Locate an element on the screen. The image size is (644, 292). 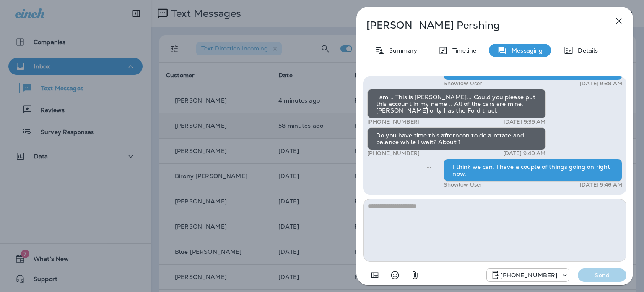
div: +1 (928) 232-1970 is located at coordinates (528, 275).